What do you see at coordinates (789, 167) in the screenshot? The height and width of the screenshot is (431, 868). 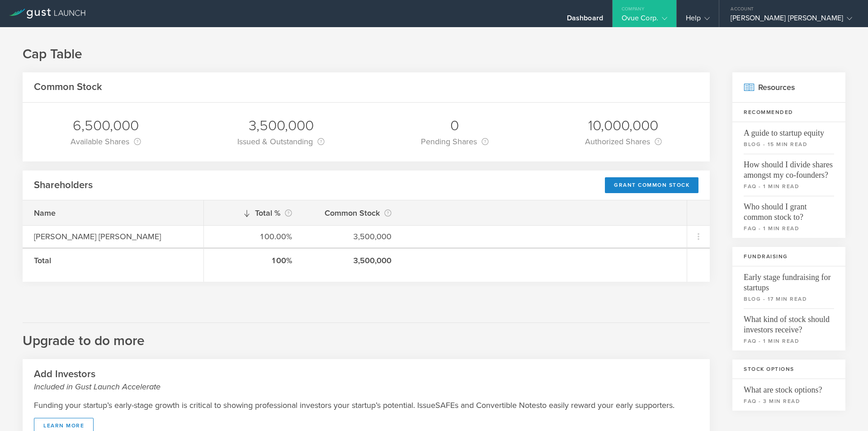 I see `span: How should I divide shares amongst my co-founders?` at bounding box center [789, 167].